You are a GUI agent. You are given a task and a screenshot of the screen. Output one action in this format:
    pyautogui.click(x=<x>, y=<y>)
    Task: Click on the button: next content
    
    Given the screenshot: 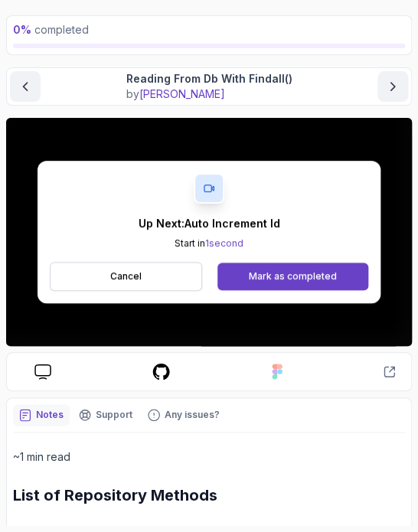 What is the action you would take?
    pyautogui.click(x=392, y=86)
    